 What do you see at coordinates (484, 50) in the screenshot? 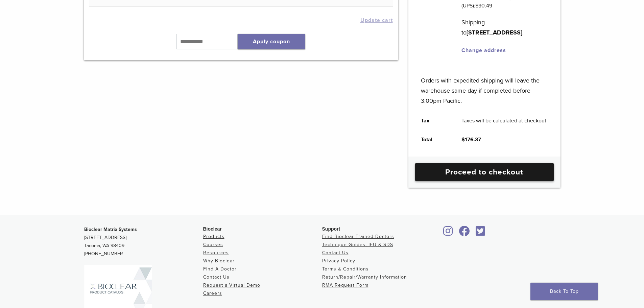
I see `a: Change address` at bounding box center [484, 50].